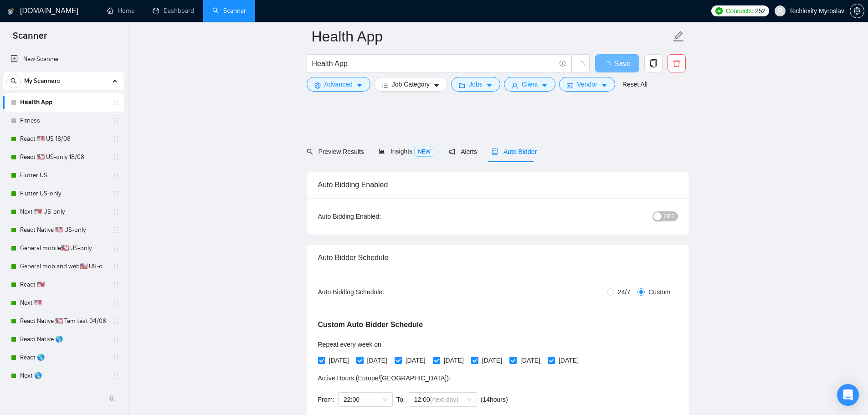 Image resolution: width=868 pixels, height=415 pixels. What do you see at coordinates (64, 285) in the screenshot?
I see `a: React 🇺🇸` at bounding box center [64, 285].